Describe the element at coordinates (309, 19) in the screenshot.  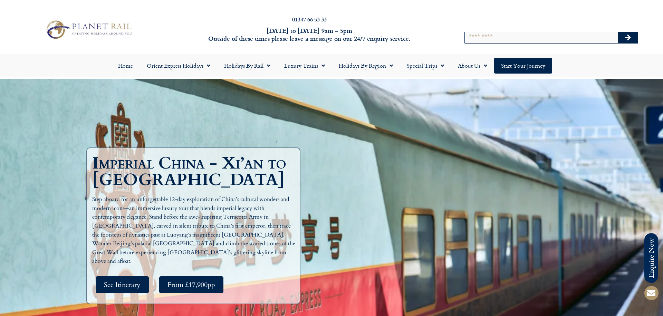
I see `a: 01347 66 53 33` at that location.